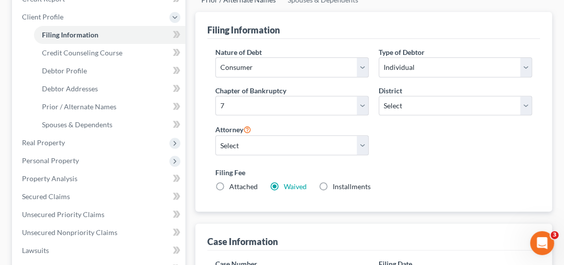  What do you see at coordinates (352, 186) in the screenshot?
I see `span: Installments` at bounding box center [352, 186].